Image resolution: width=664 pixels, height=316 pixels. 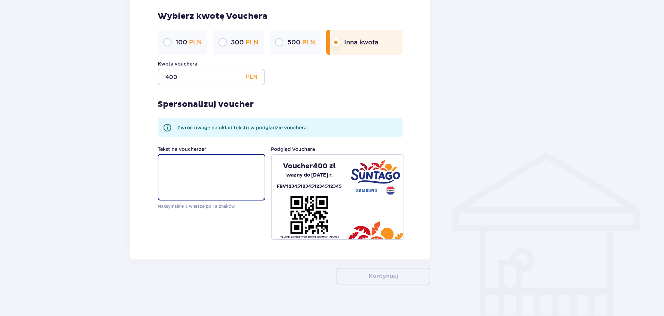 What do you see at coordinates (309, 166) in the screenshot?
I see `p: Voucher 400 zł` at bounding box center [309, 166].